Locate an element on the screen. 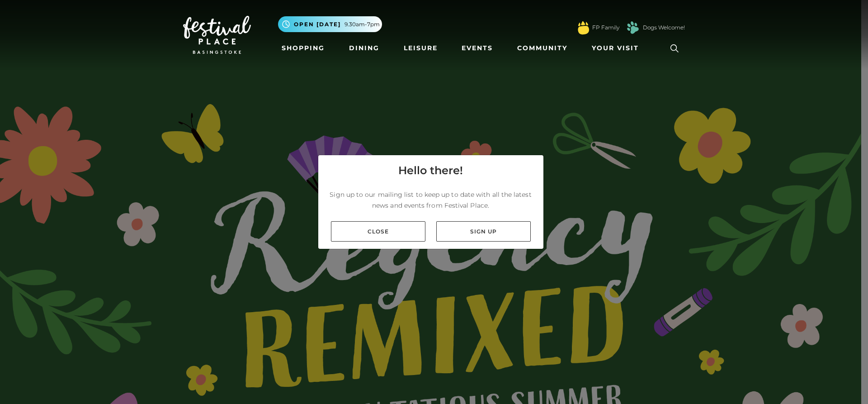 This screenshot has height=404, width=868. a: Events is located at coordinates (477, 48).